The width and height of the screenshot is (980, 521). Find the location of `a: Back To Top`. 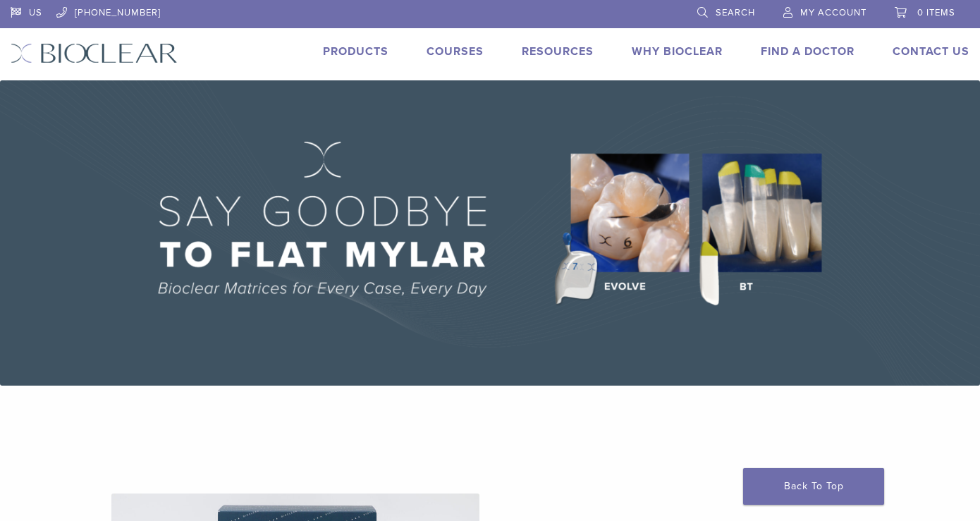

a: Back To Top is located at coordinates (814, 487).